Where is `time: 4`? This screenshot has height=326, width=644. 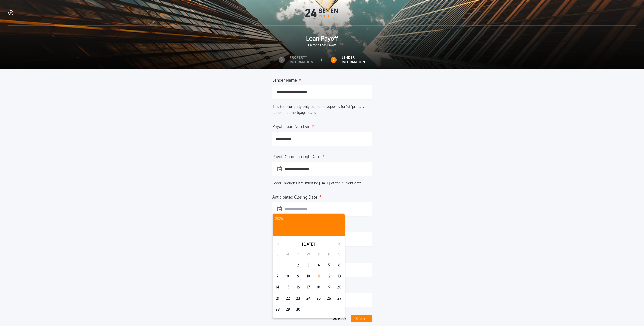 time: 4 is located at coordinates (318, 265).